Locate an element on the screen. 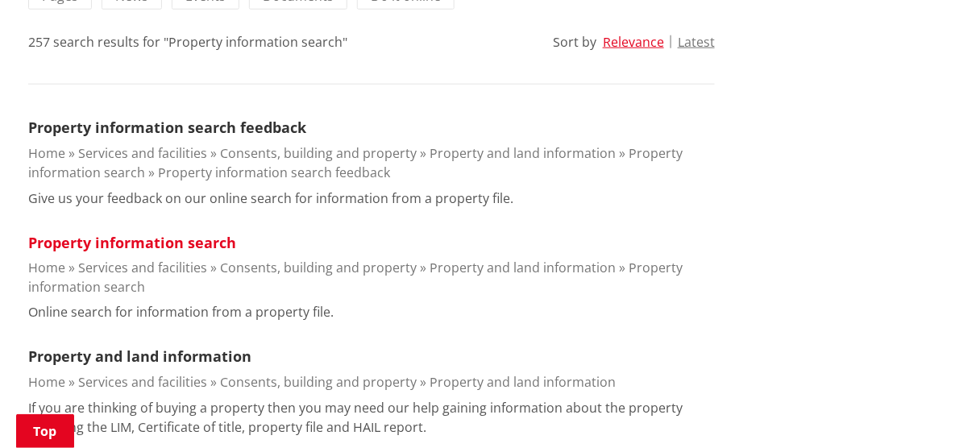 This screenshot has width=980, height=448. button: Latest is located at coordinates (696, 42).